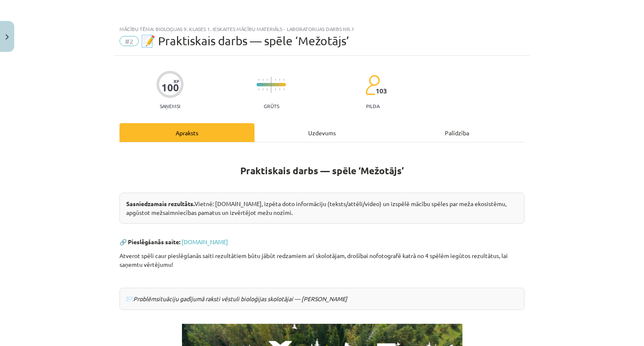 This screenshot has height=346, width=644. Describe the element at coordinates (160, 203) in the screenshot. I see `strong: Sasniedzamais rezultāts.` at that location.